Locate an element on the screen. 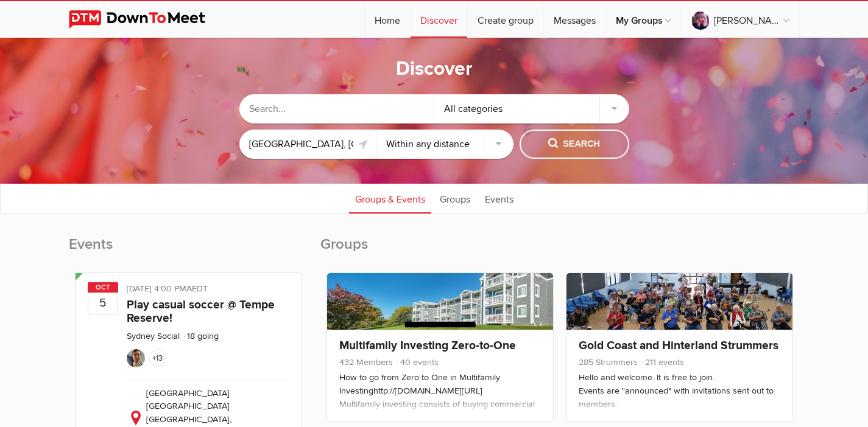 Image resolution: width=868 pixels, height=427 pixels. h2: Events is located at coordinates (188, 251).